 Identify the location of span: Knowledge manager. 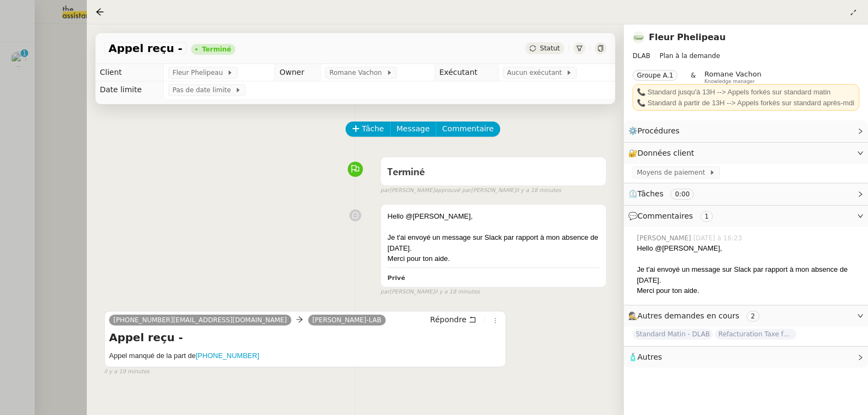
(730, 82).